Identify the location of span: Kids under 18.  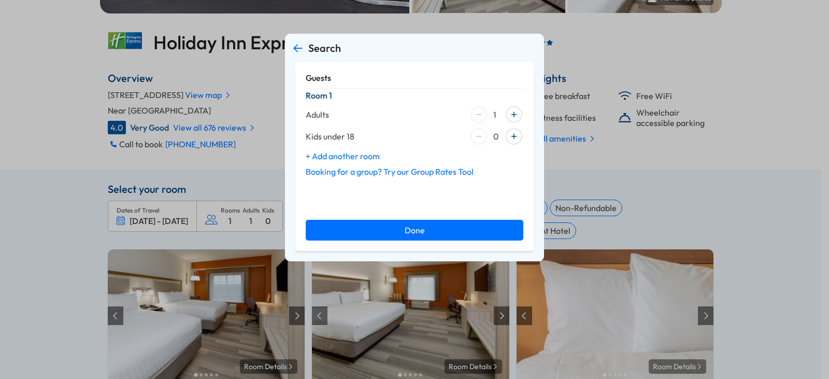
(330, 136).